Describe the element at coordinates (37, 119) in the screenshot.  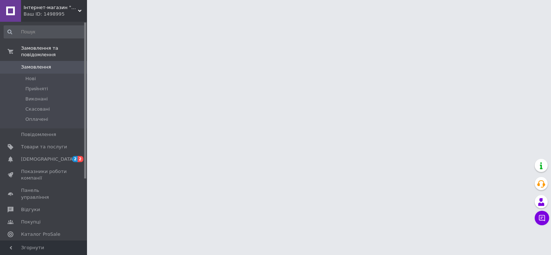
I see `span: Оплачені` at that location.